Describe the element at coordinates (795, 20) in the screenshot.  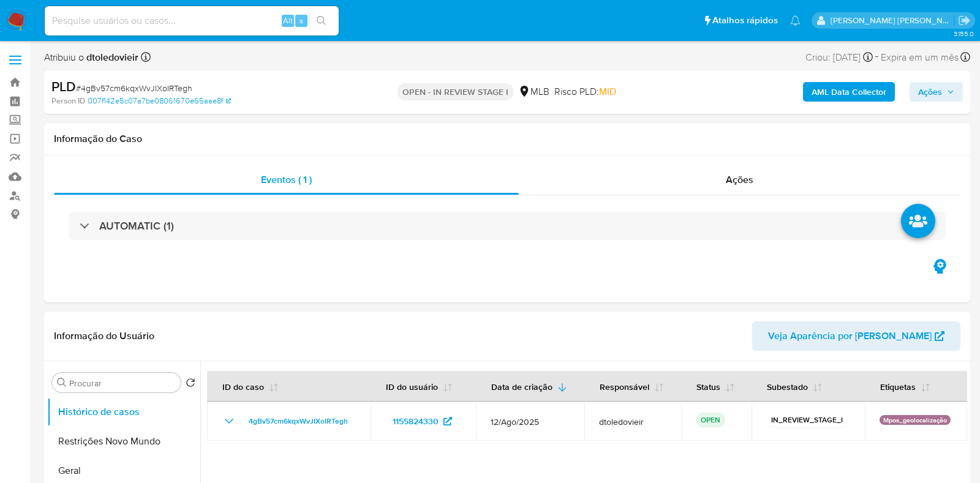
I see `a: Notificações` at that location.